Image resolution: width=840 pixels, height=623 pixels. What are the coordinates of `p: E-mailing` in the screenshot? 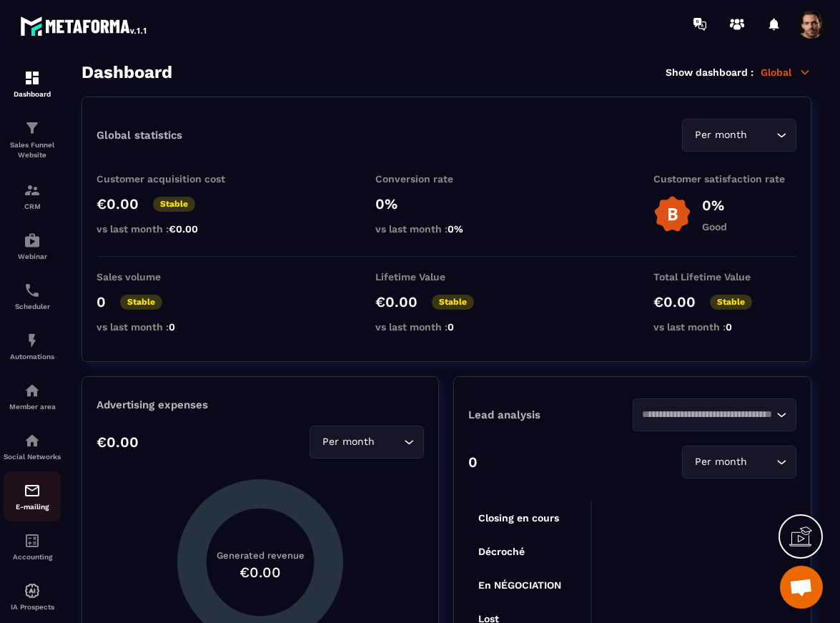 It's located at (32, 506).